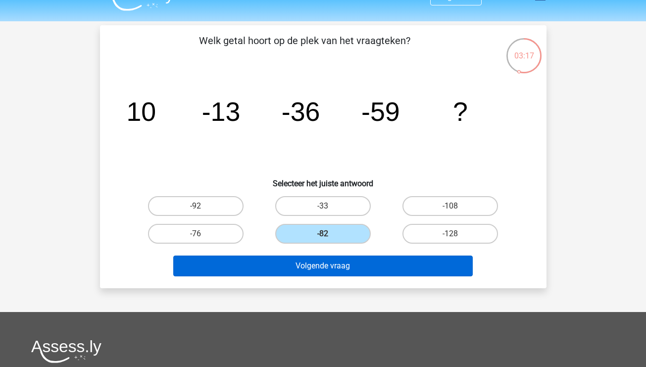  What do you see at coordinates (323, 234) in the screenshot?
I see `label: -82` at bounding box center [323, 234].